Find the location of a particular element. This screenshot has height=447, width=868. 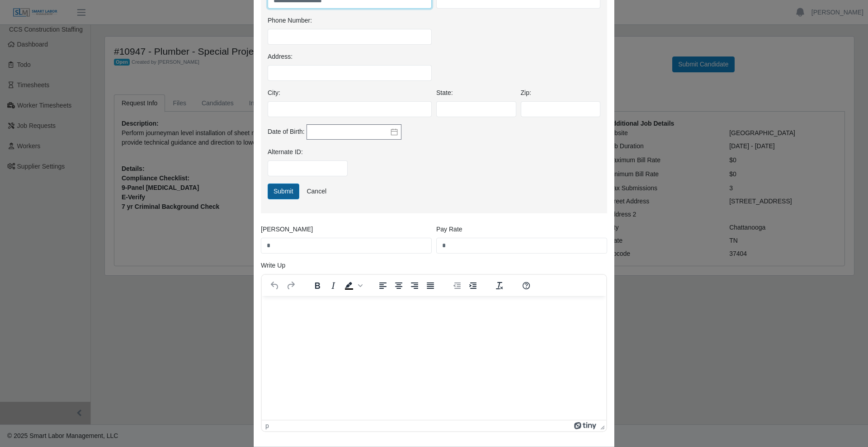

button: Help is located at coordinates (526, 286).